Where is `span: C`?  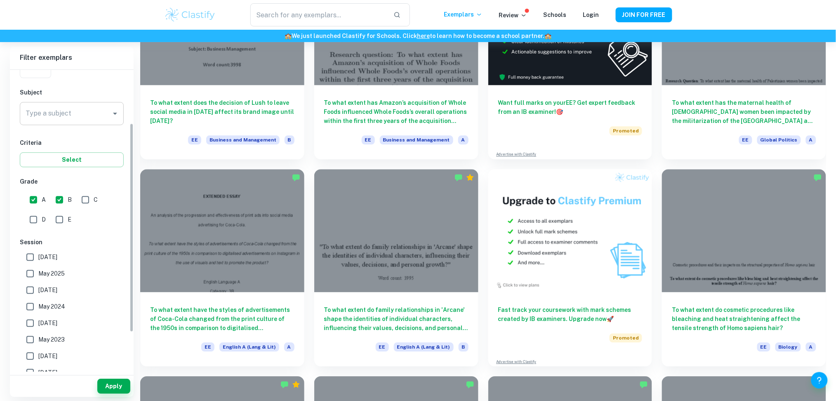 span: C is located at coordinates (96, 200).